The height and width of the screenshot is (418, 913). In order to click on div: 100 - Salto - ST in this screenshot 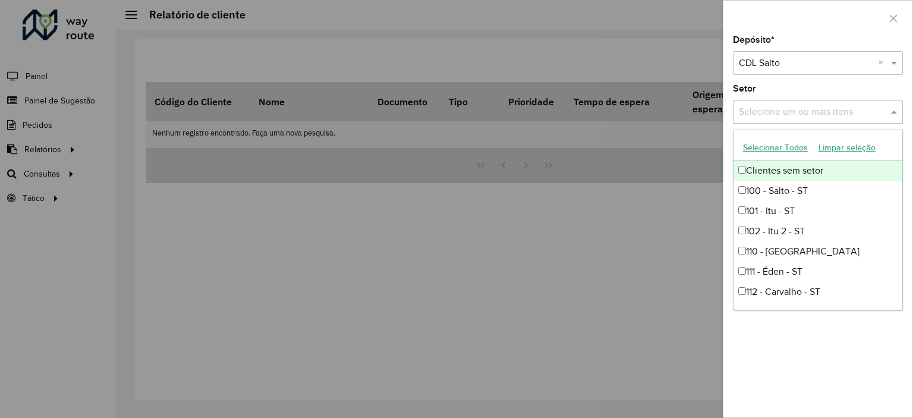, I will do `click(818, 191)`.